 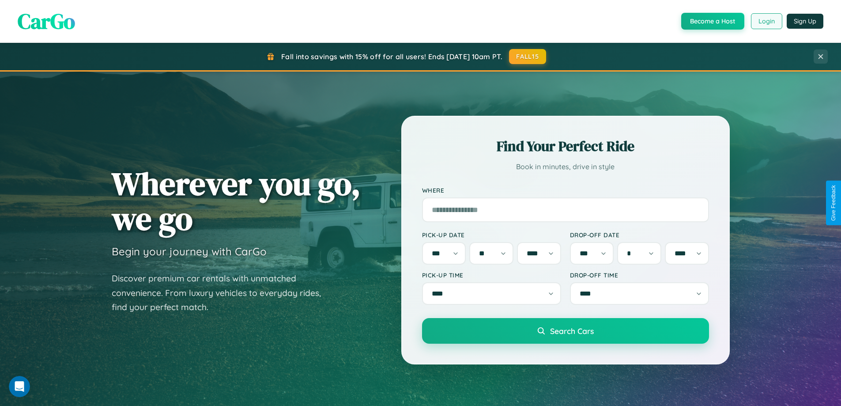 I want to click on label: Pick-up Date, so click(x=491, y=234).